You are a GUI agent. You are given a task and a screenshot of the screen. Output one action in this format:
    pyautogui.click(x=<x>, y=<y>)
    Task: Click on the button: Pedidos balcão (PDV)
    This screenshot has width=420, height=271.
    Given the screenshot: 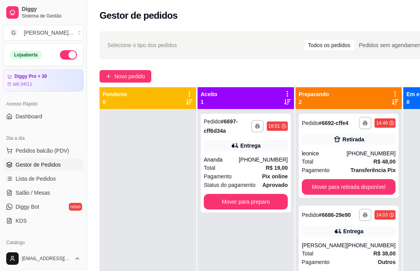 What is the action you would take?
    pyautogui.click(x=43, y=151)
    